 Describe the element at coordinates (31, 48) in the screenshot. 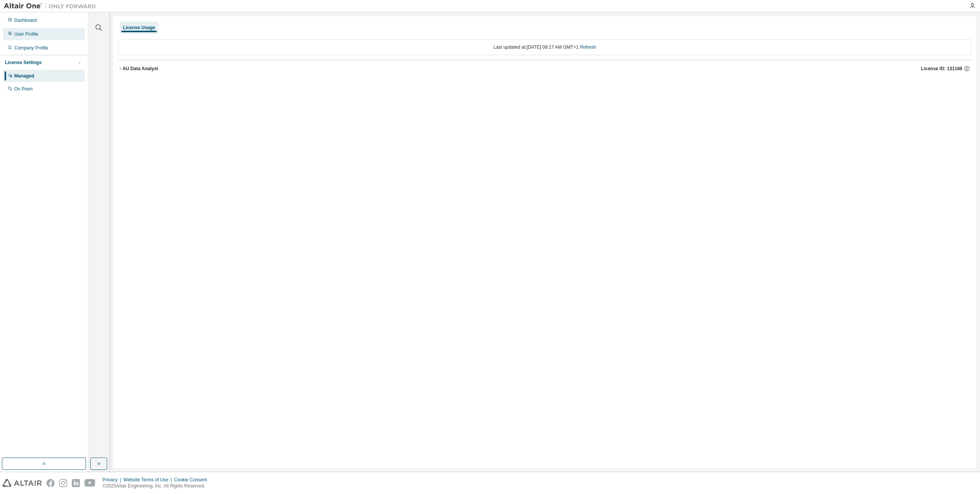

I see `div: Company Profile` at that location.